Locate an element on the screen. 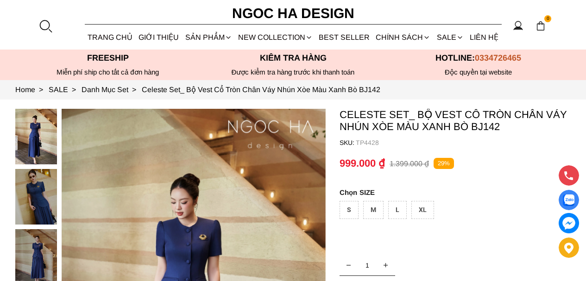 The width and height of the screenshot is (586, 281). img: Celeste Set_ Bộ Vest Cổ Tròn Chân Váy Nhún Xòe Màu Xanh Bò BJ142_mini_0 is located at coordinates (36, 137).